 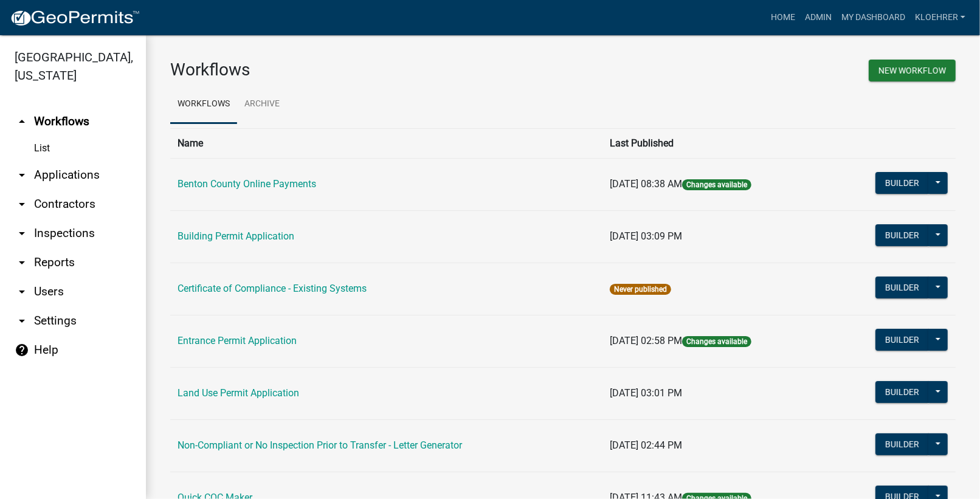 What do you see at coordinates (22, 350) in the screenshot?
I see `i: help` at bounding box center [22, 350].